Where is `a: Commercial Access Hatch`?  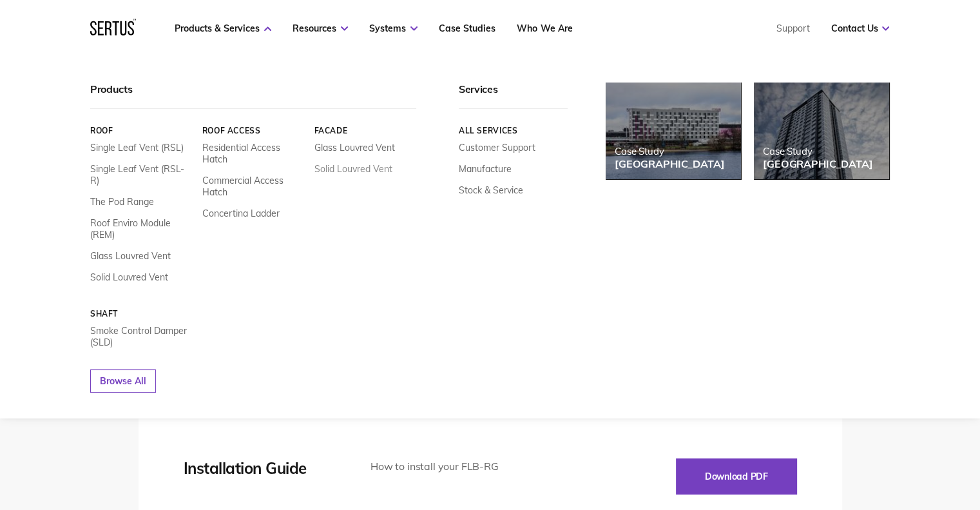 a: Commercial Access Hatch is located at coordinates (253, 186).